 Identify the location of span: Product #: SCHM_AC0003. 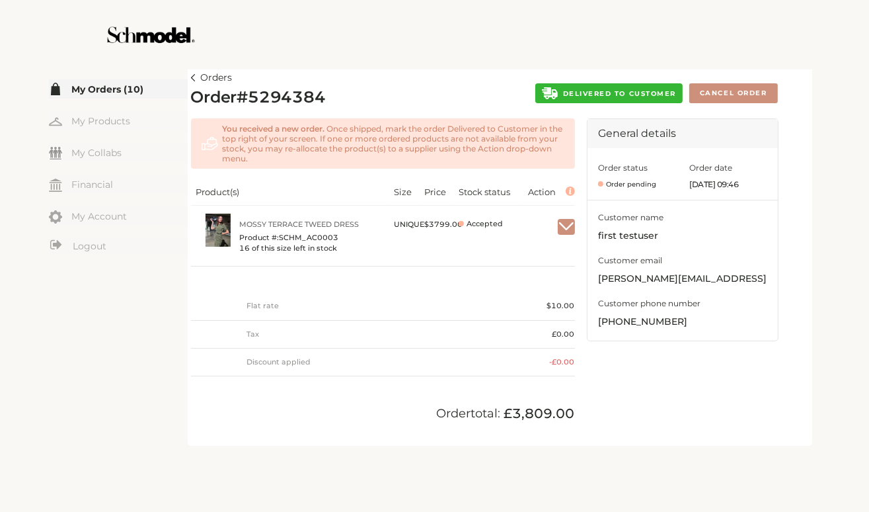
(306, 237).